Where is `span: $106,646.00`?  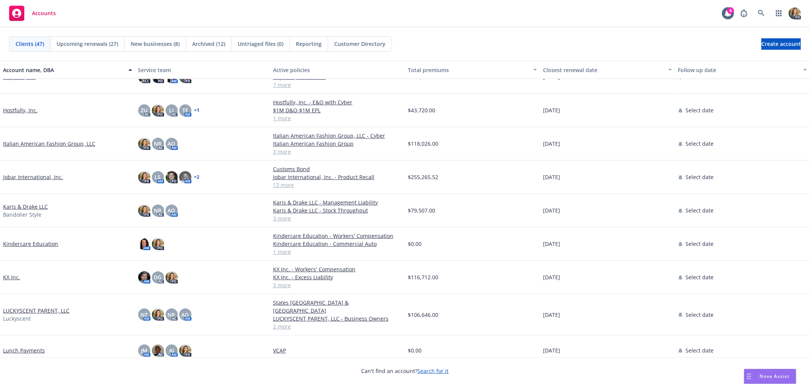 span: $106,646.00 is located at coordinates (423, 315).